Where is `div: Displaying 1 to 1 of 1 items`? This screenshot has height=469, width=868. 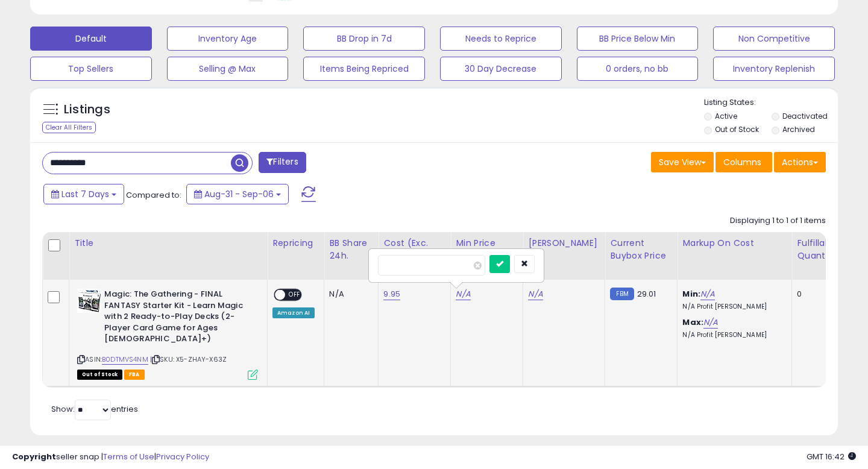
div: Displaying 1 to 1 of 1 items is located at coordinates (778, 220).